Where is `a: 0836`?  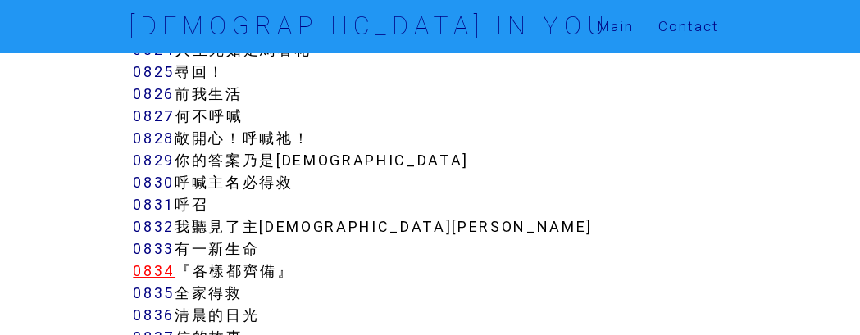 a: 0836 is located at coordinates (153, 315).